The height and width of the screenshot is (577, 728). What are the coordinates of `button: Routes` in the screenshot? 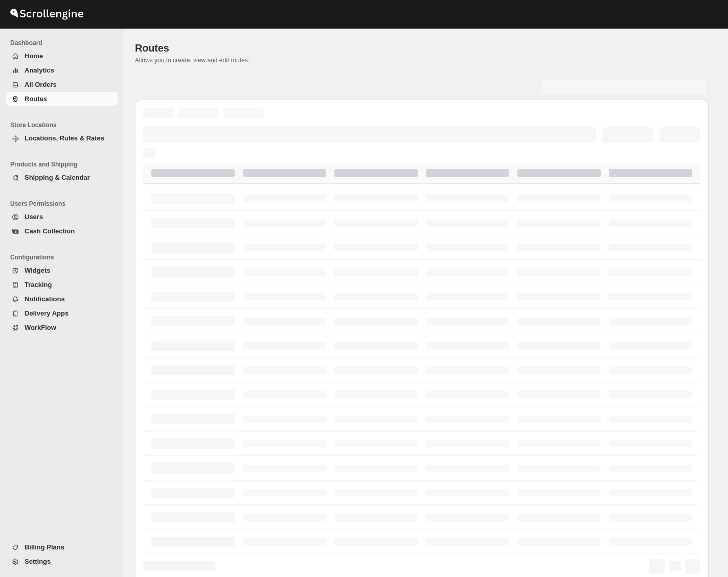 It's located at (62, 99).